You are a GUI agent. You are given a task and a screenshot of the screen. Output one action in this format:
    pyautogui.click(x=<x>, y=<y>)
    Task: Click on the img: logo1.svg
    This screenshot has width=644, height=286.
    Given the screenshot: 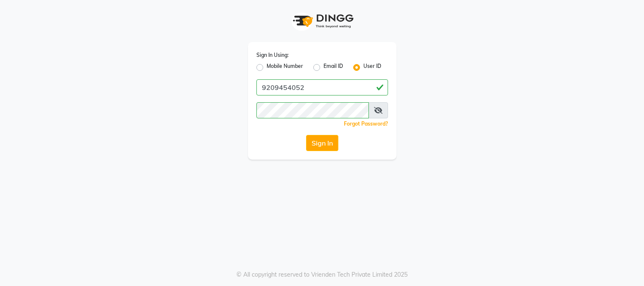 What is the action you would take?
    pyautogui.click(x=323, y=21)
    